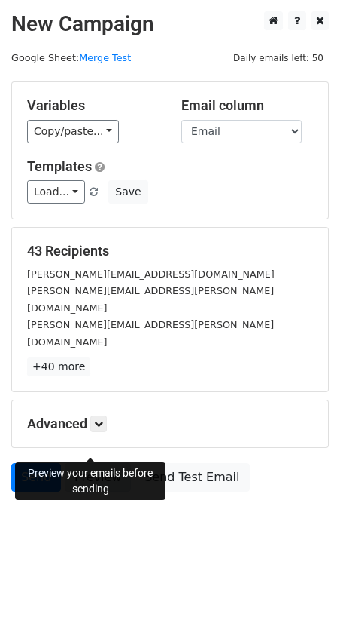 The image size is (340, 644). Describe the element at coordinates (278, 58) in the screenshot. I see `a: Daily emails left: 50` at that location.